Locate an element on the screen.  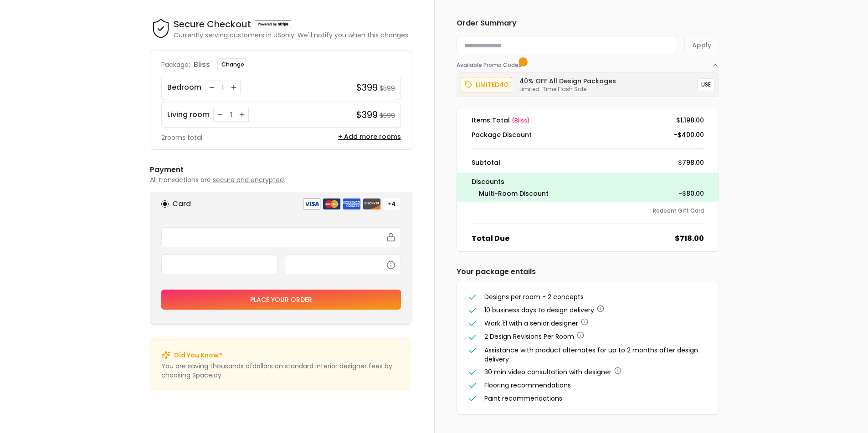
h6: Your package entails is located at coordinates (588, 272).